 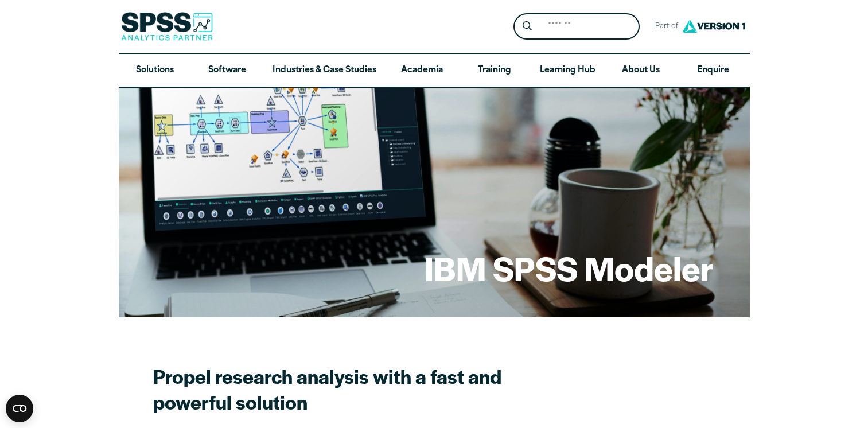 What do you see at coordinates (494, 71) in the screenshot?
I see `a: Training` at bounding box center [494, 71].